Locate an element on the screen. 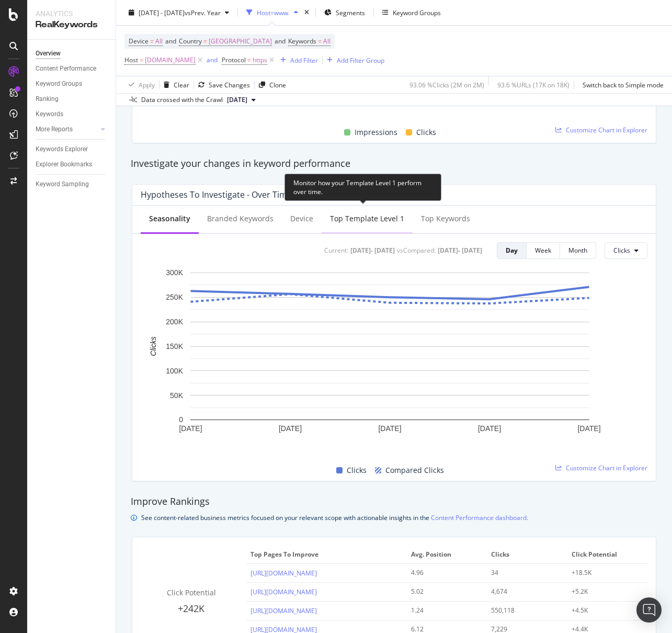 The image size is (672, 633). span: https is located at coordinates (260, 60).